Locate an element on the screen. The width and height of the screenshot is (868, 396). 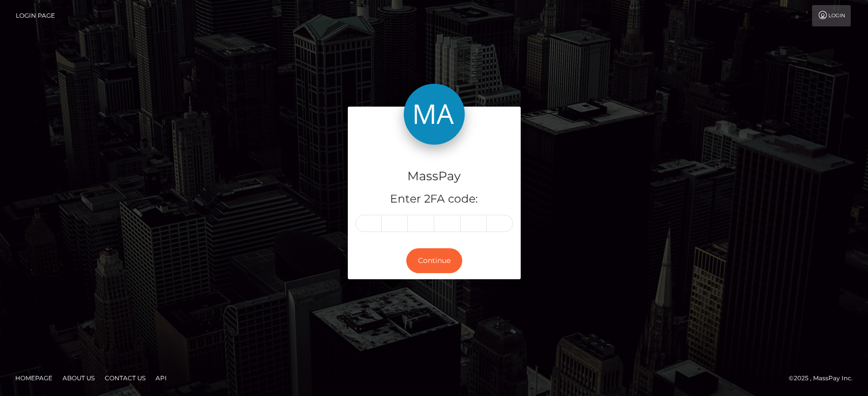
a: Login is located at coordinates (832, 15).